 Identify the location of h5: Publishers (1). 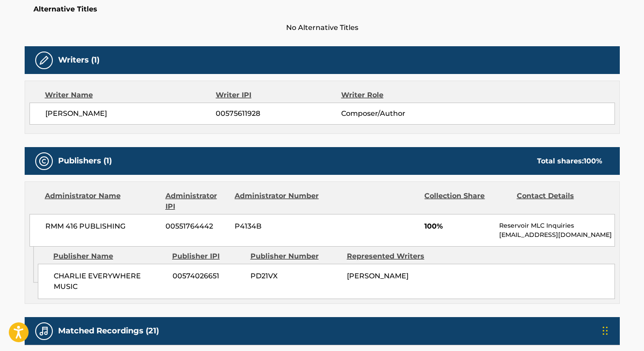
(85, 161).